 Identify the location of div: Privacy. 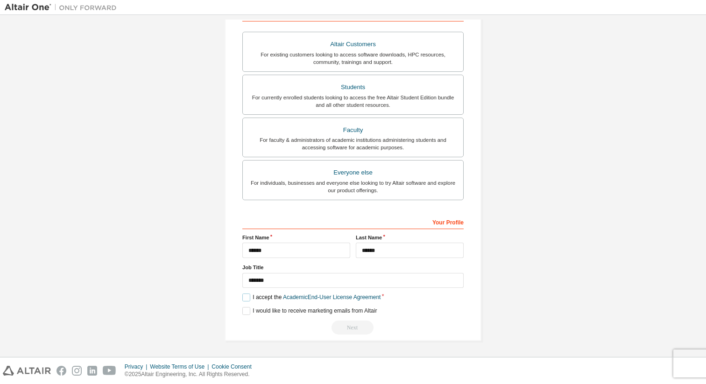
(137, 367).